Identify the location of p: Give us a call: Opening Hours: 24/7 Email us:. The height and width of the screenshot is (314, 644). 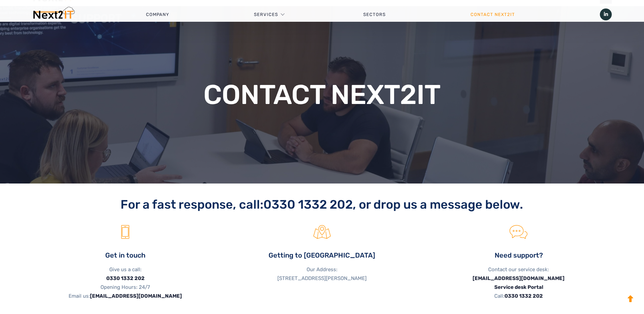
(125, 282).